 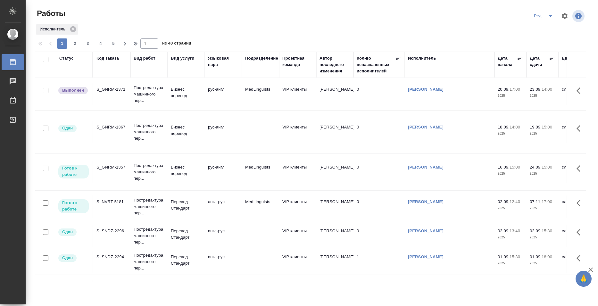 I want to click on p: 24.09,, so click(x=535, y=167).